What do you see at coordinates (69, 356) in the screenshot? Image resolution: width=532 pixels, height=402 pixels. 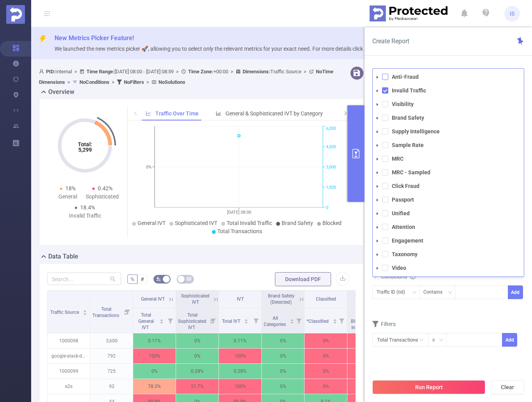 I see `p: google-stack-driver-checks` at bounding box center [69, 356].